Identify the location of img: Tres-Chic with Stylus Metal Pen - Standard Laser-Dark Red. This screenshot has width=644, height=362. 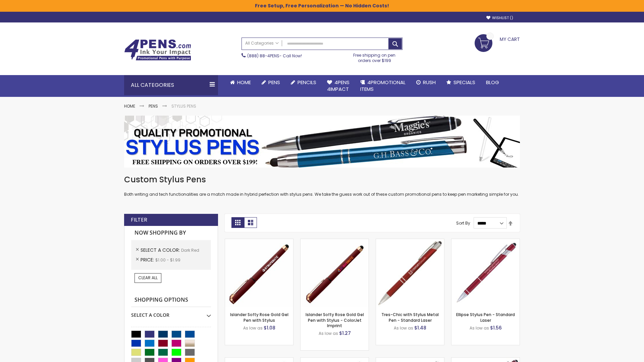
(410, 273).